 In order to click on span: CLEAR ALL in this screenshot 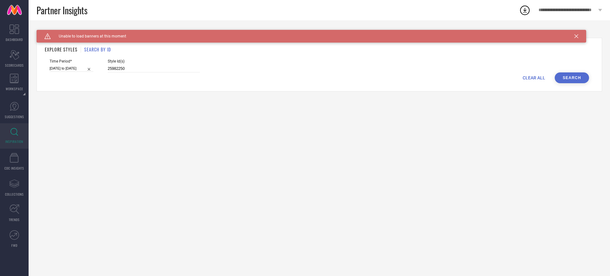, I will do `click(534, 78)`.